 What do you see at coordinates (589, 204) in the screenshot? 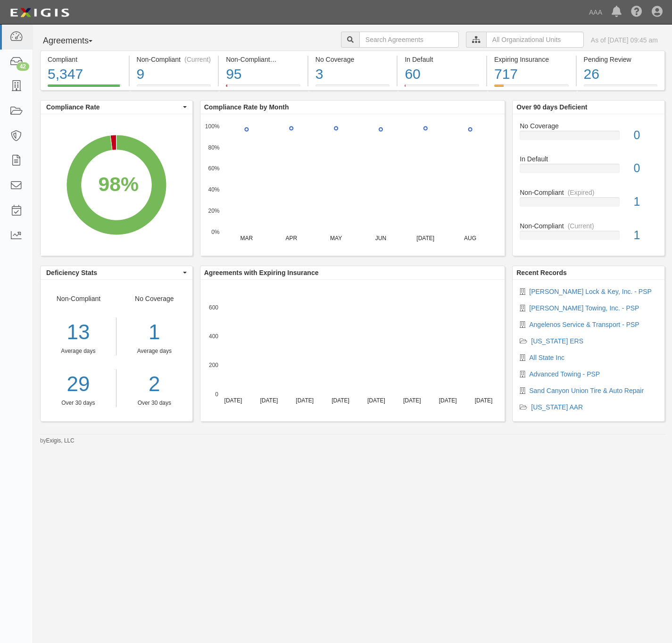
I see `a: Non-Compliant(Expired)1` at bounding box center [589, 204].